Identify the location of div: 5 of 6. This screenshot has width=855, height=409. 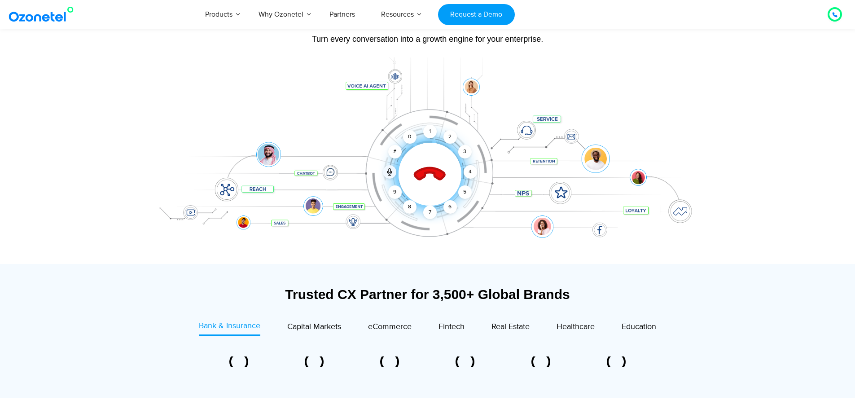
(541, 362).